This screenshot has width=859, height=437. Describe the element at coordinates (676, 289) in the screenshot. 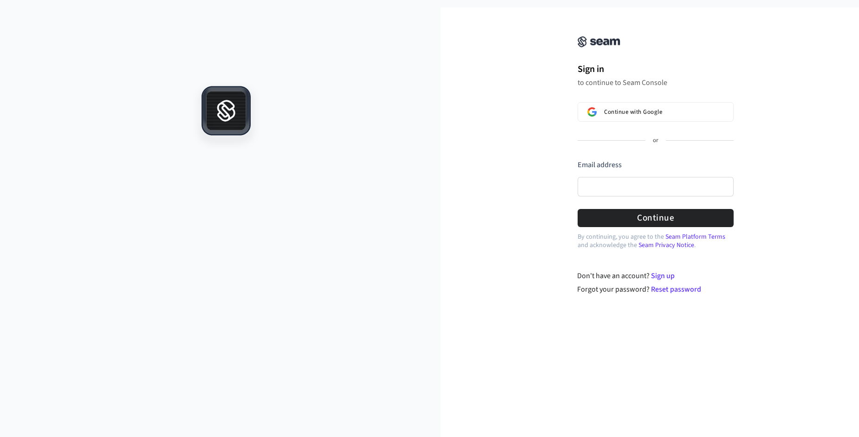

I see `a: Reset password` at that location.